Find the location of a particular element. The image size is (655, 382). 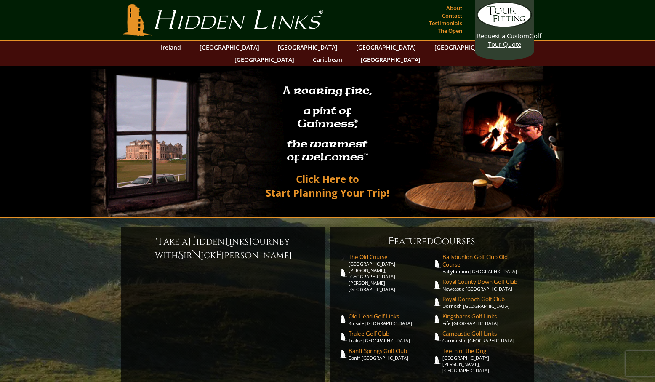

h2: A roaring fire, a pint of Guinness , the warmest of welcomes™. is located at coordinates (328, 125).